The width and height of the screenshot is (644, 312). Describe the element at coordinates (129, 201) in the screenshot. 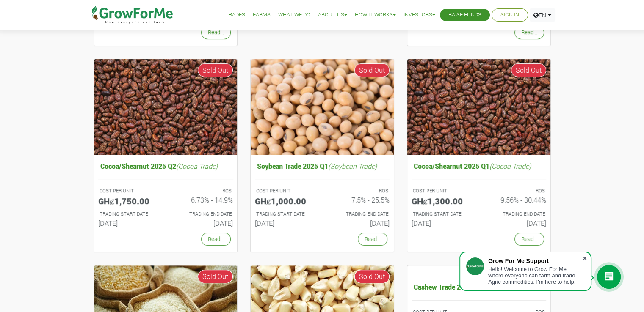

I see `h5: GHȼ1,750.00` at that location.